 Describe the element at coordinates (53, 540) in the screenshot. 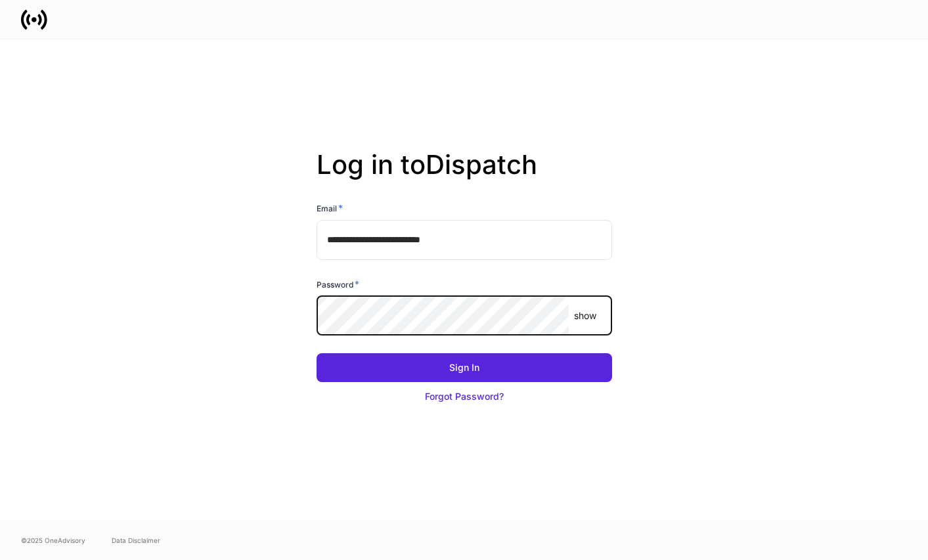

I see `span: © 2025 OneAdvisory` at that location.